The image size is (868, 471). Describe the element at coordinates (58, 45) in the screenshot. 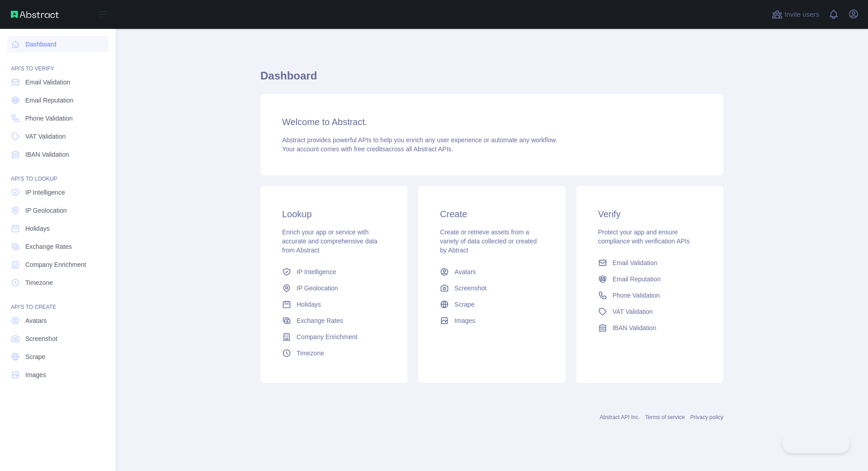

I see `a: Dashboard` at that location.